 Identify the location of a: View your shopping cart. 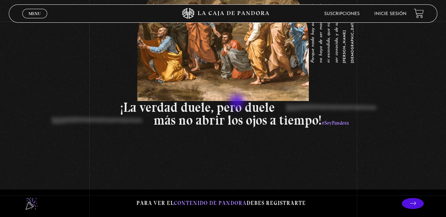
(419, 13).